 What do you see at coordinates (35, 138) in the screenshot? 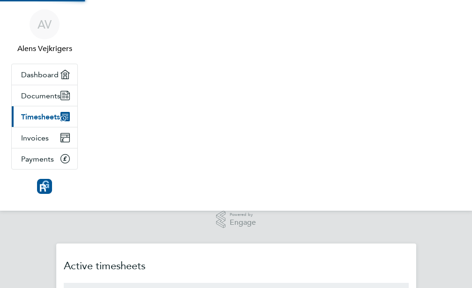
I see `span: Invoices` at bounding box center [35, 138].